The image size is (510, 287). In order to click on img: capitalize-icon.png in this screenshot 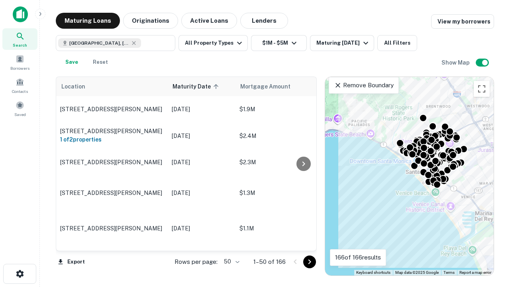, I will do `click(20, 14)`.